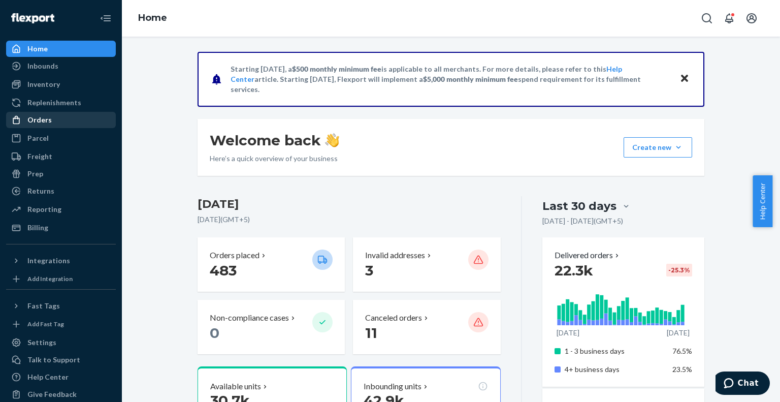 This screenshot has height=402, width=780. I want to click on div: Freight, so click(40, 156).